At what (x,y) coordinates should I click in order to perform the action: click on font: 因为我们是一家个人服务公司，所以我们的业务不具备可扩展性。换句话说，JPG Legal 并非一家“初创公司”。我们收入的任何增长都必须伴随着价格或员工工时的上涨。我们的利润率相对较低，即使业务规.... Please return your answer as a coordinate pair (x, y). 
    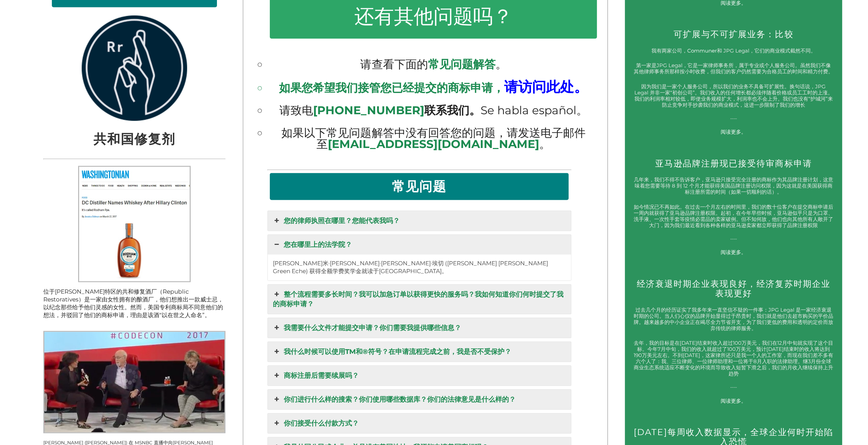
    Looking at the image, I should click on (734, 95).